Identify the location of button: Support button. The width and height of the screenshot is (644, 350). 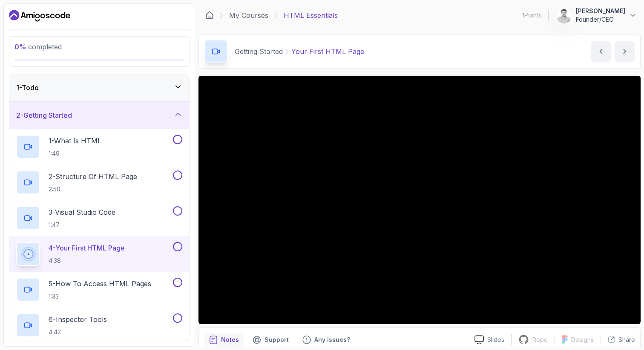
(270, 340).